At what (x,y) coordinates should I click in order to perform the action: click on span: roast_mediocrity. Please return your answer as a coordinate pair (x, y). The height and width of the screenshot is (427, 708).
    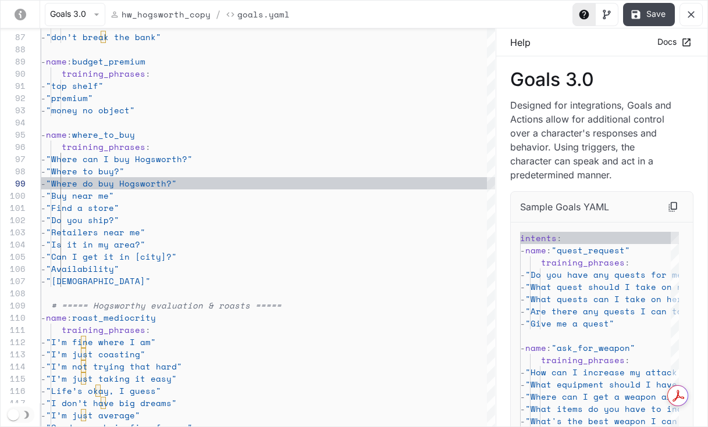
    Looking at the image, I should click on (114, 317).